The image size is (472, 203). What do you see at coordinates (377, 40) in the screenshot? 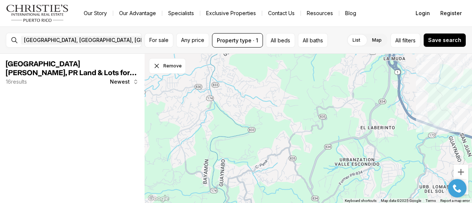
I see `label: Map` at bounding box center [377, 40].